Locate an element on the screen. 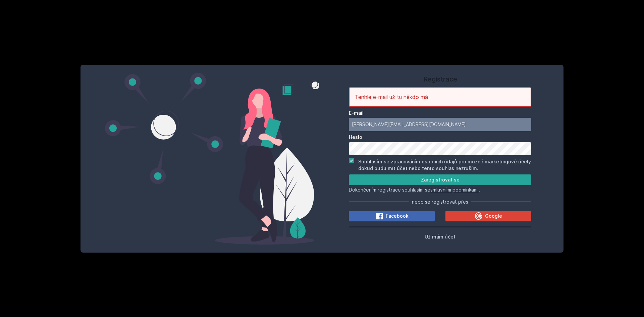  a: smluvními podmínkami is located at coordinates (454, 190).